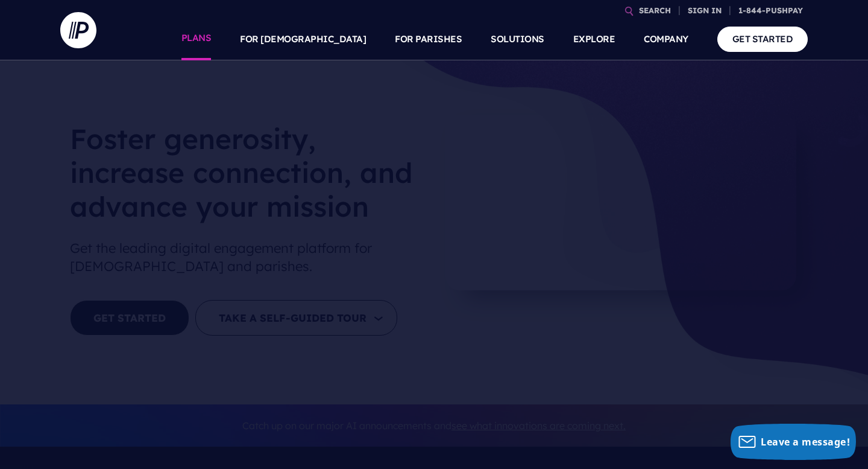  Describe the element at coordinates (196, 40) in the screenshot. I see `a: PLANS` at that location.